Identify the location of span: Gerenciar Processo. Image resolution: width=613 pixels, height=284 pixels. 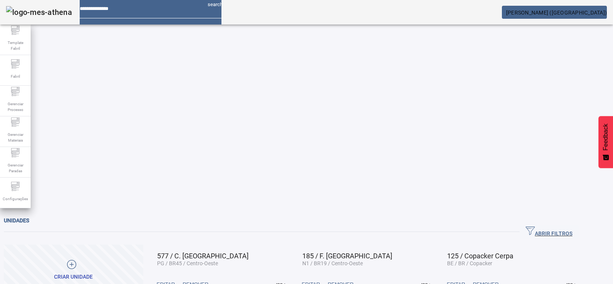
(15, 107).